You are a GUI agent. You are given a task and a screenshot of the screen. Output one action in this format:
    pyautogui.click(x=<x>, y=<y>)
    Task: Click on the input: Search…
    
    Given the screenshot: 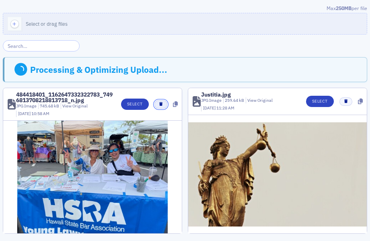 What is the action you would take?
    pyautogui.click(x=41, y=46)
    